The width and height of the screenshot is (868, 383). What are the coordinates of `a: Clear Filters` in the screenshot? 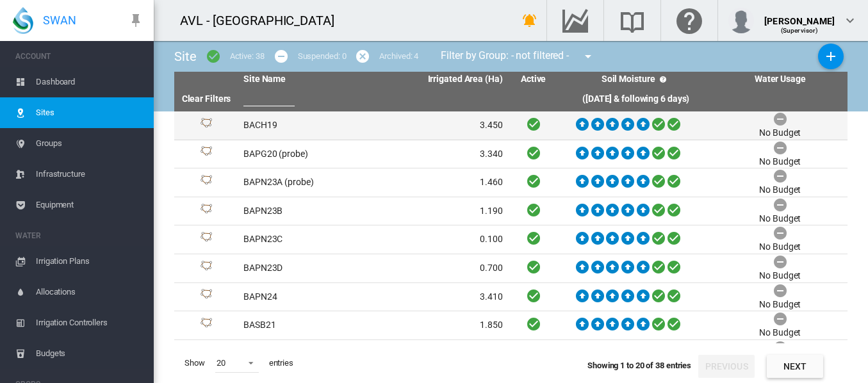 It's located at (207, 99).